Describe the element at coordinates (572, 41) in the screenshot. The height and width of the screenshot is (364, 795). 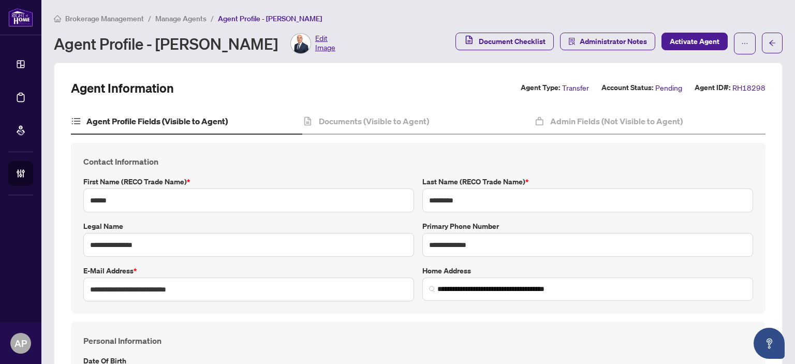
I see `span: solution` at that location.